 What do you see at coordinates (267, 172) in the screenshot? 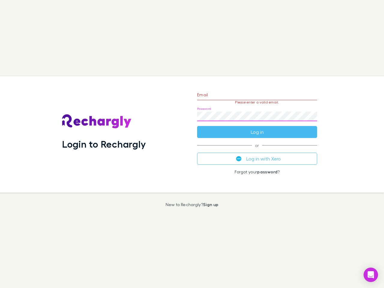
I see `a: password` at bounding box center [267, 172].